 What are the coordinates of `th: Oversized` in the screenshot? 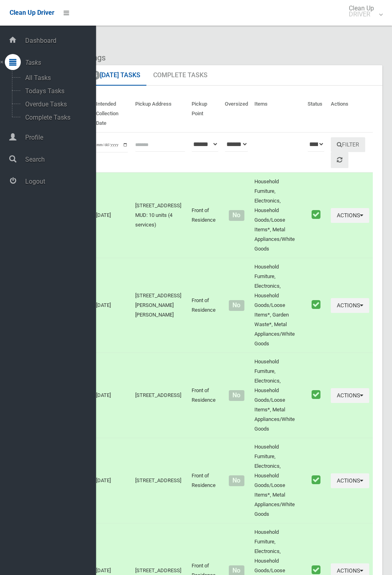 It's located at (236, 114).